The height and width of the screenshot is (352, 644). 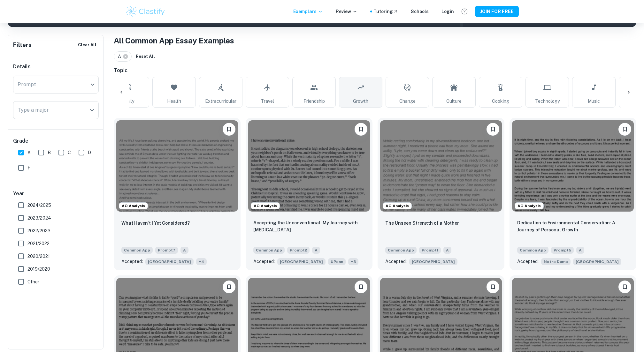 I want to click on span: UPenn, so click(x=337, y=262).